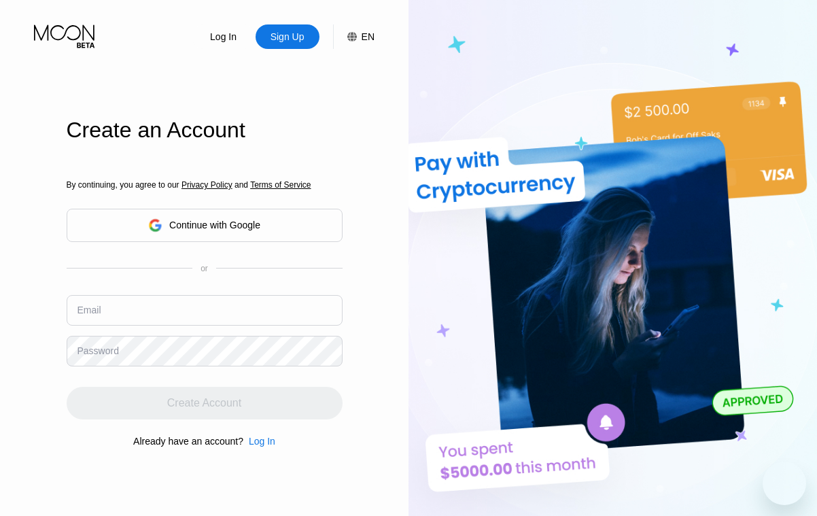 This screenshot has height=516, width=817. Describe the element at coordinates (98, 351) in the screenshot. I see `div: Password` at that location.